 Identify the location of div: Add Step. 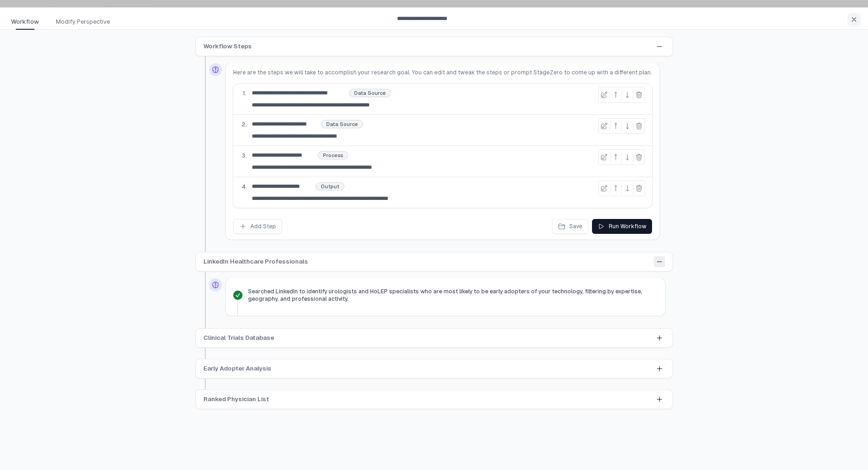
(257, 226).